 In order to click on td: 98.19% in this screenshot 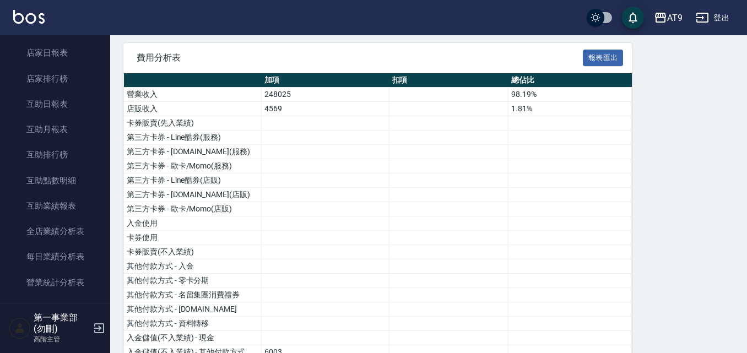, I will do `click(570, 95)`.